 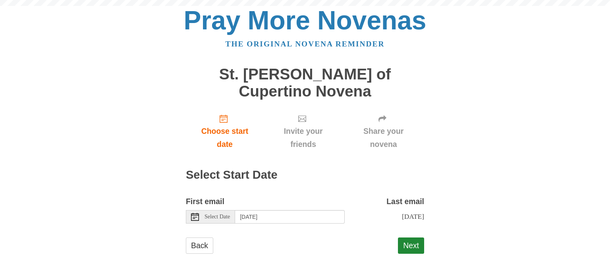 What do you see at coordinates (305, 20) in the screenshot?
I see `a: Pray More Novenas` at bounding box center [305, 20].